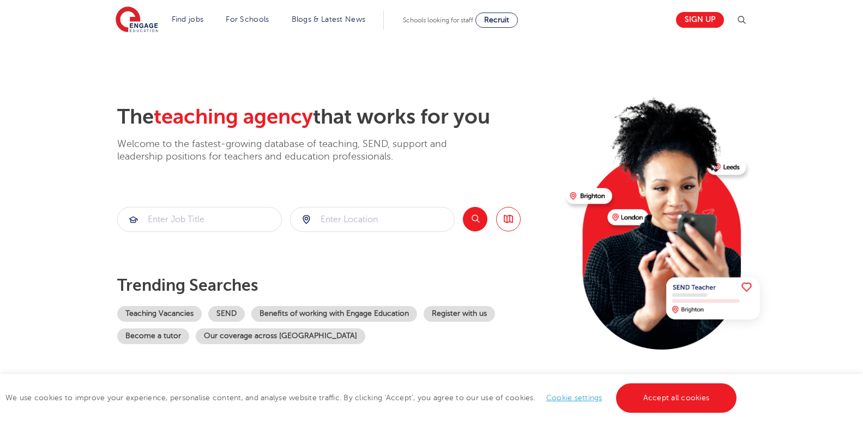 This screenshot has height=422, width=863. I want to click on a: For Schools, so click(247, 19).